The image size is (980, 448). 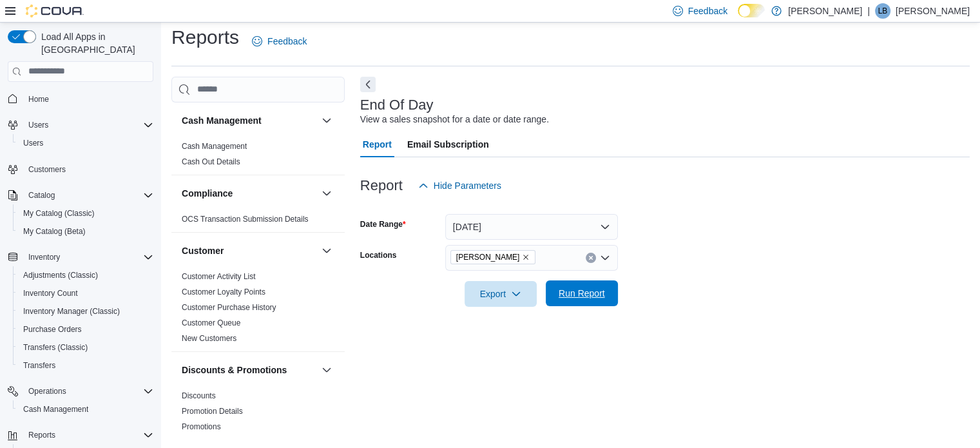 What do you see at coordinates (381, 186) in the screenshot?
I see `h3: Report` at bounding box center [381, 186].